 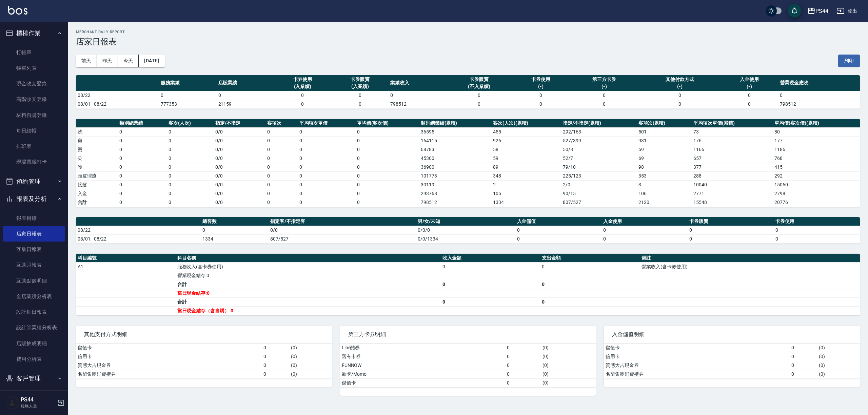 I want to click on h3: 店家日報表, so click(x=468, y=41).